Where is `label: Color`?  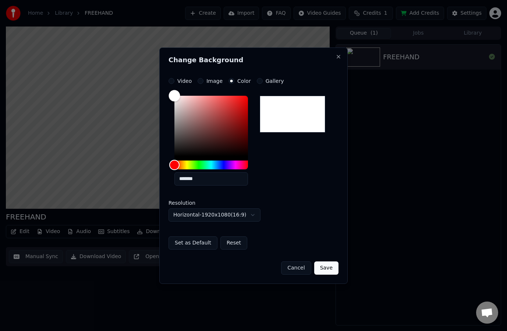 label: Color is located at coordinates (244, 81).